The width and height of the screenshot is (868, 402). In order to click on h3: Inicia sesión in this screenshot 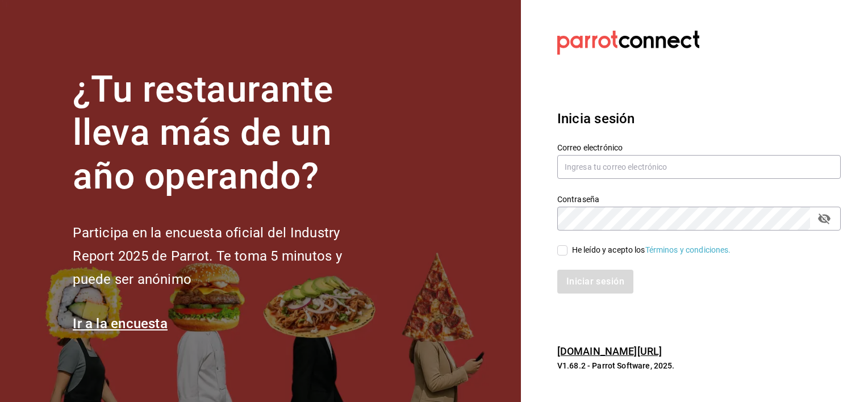, I will do `click(698, 119)`.